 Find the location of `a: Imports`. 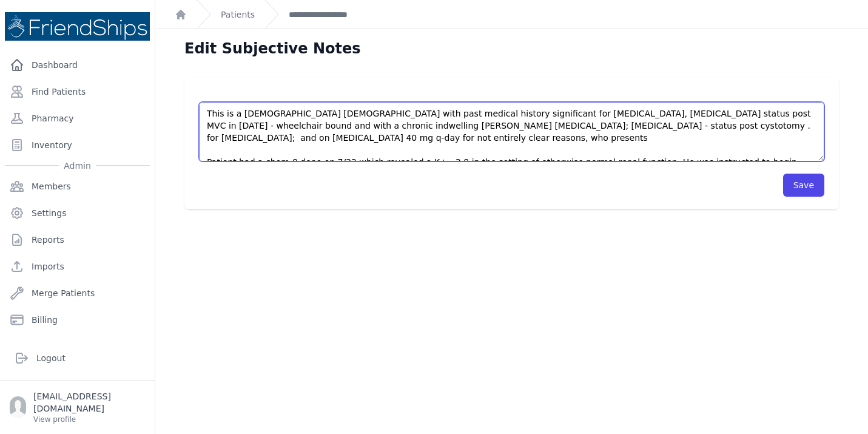

a: Imports is located at coordinates (78, 266).